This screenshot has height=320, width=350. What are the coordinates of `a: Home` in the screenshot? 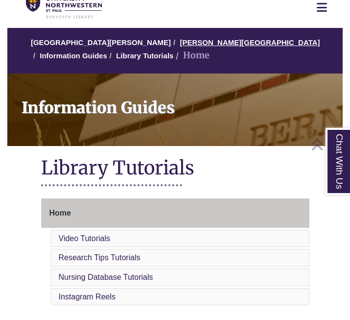 It's located at (175, 213).